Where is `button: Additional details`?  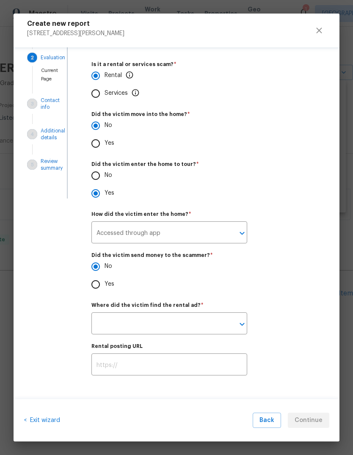 button: Additional details is located at coordinates (35, 134).